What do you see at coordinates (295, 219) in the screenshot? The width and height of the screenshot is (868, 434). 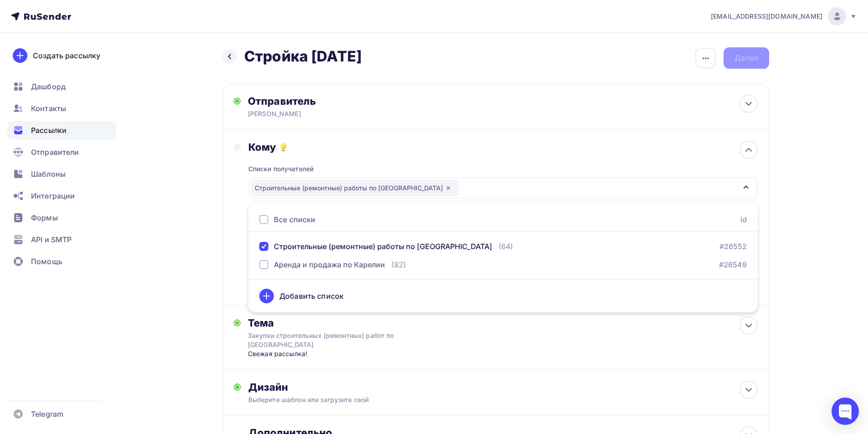 I see `div: Все списки` at bounding box center [295, 219].